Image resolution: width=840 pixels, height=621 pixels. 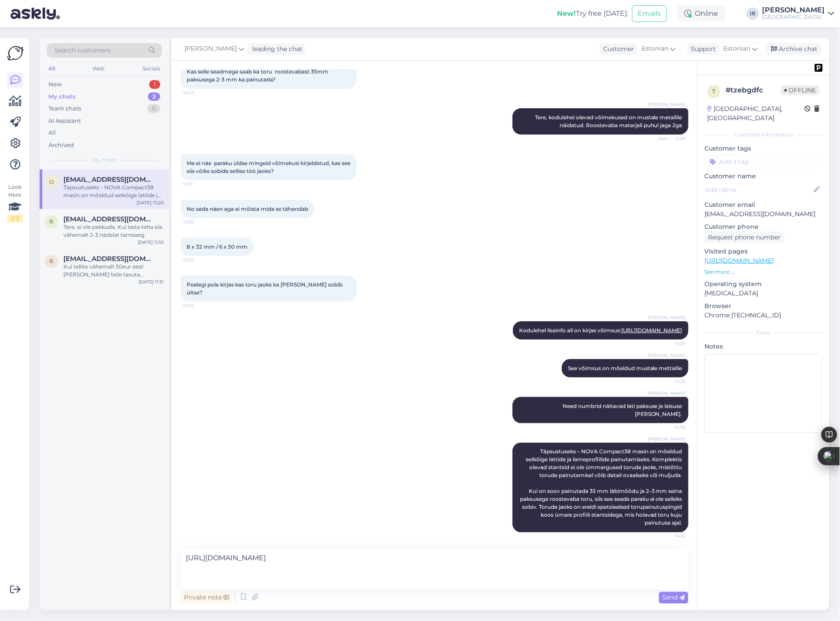 What do you see at coordinates (65, 109) in the screenshot?
I see `div: Team chats` at bounding box center [65, 109].